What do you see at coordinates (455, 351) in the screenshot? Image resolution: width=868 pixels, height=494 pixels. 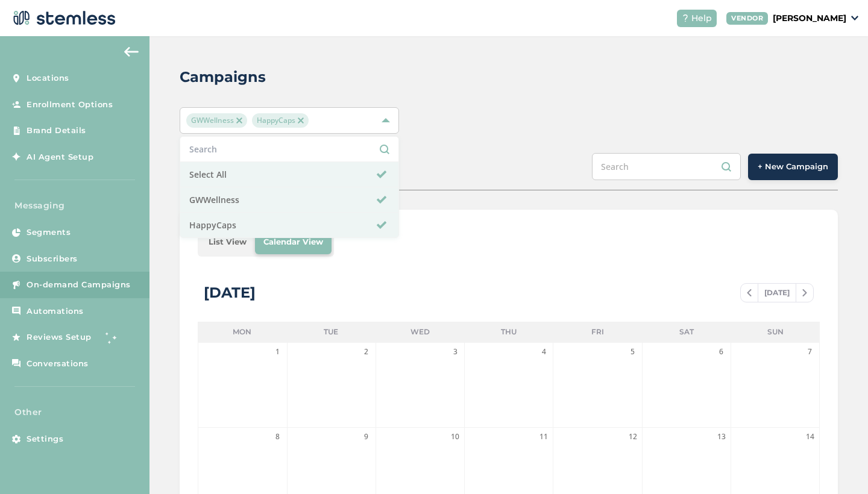 I see `span: 3` at bounding box center [455, 351].